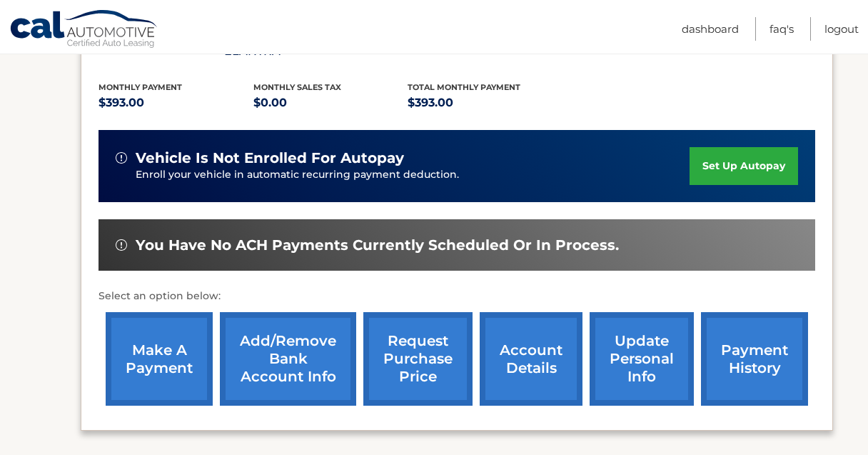 The height and width of the screenshot is (455, 868). I want to click on span: Monthly Payment, so click(140, 87).